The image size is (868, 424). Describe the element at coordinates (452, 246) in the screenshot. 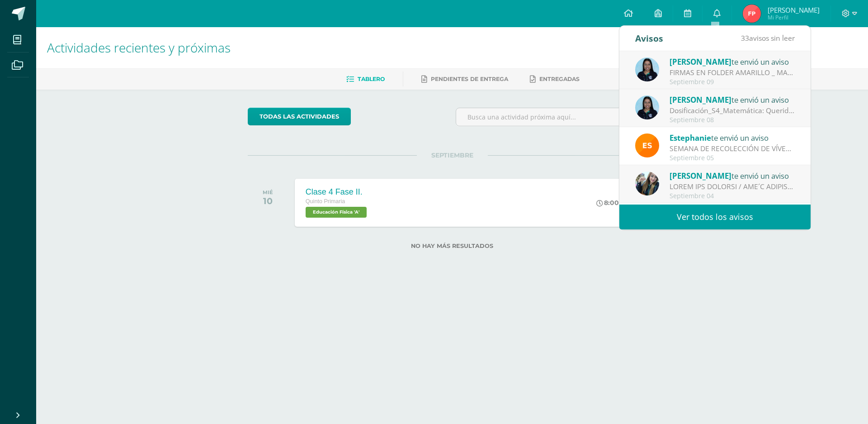

I see `label: No hay más resultados` at that location.